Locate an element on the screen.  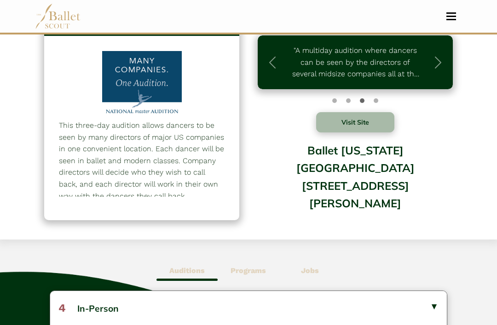
button: Slide 2 is located at coordinates (362, 101).